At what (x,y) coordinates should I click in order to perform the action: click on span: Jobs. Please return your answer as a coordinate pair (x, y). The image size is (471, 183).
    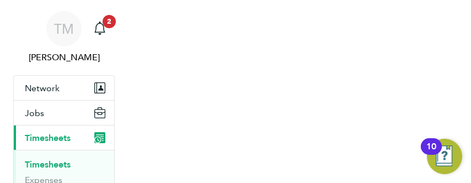
    Looking at the image, I should click on (34, 112).